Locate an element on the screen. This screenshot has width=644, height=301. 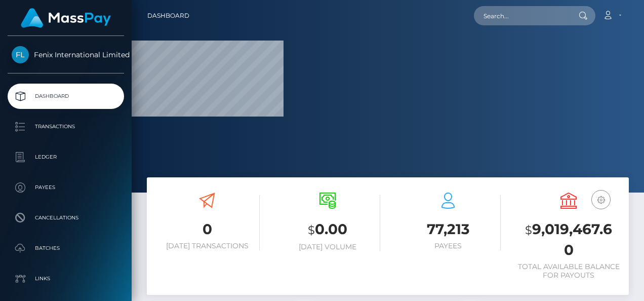
input: Search... is located at coordinates (521, 16).